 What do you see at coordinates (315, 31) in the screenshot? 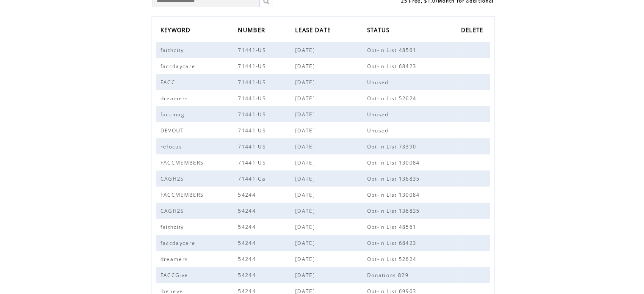
I see `a: LEASE DATE` at bounding box center [315, 31].